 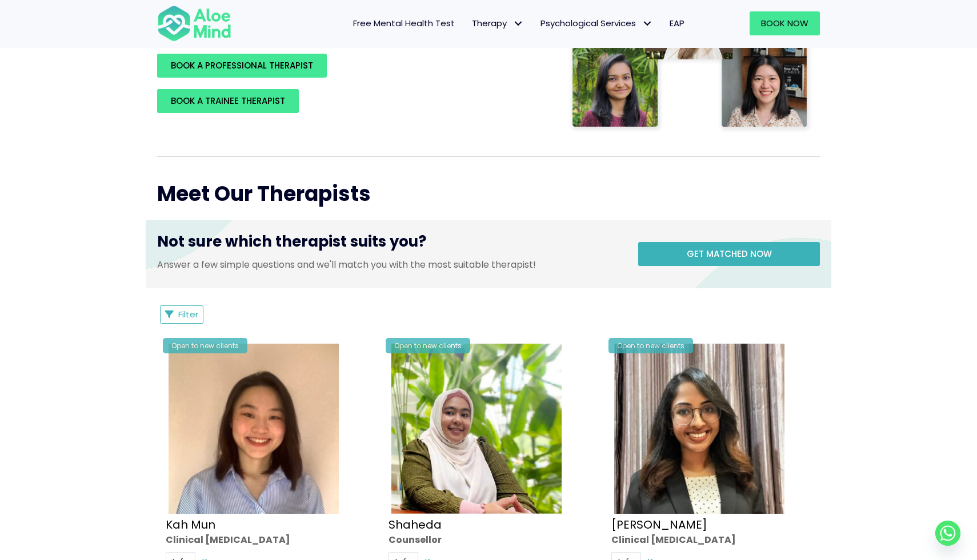 I want to click on span: Psychological Services, so click(x=597, y=23).